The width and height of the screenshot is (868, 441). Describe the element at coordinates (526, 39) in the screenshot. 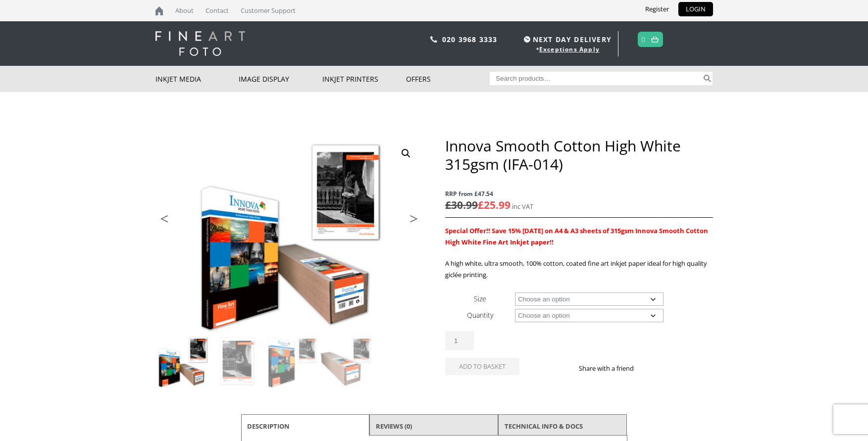

I see `img: time.svg` at that location.